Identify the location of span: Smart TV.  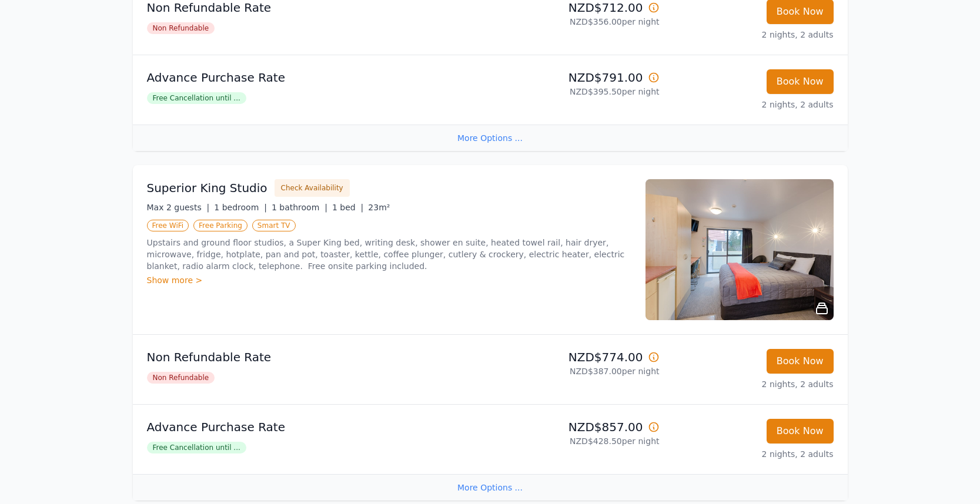
(274, 225).